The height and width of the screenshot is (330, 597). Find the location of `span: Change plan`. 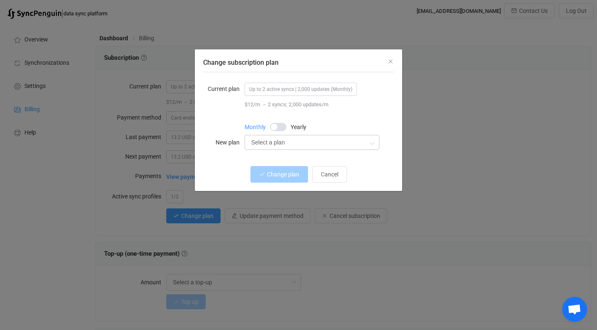

span: Change plan is located at coordinates (283, 174).